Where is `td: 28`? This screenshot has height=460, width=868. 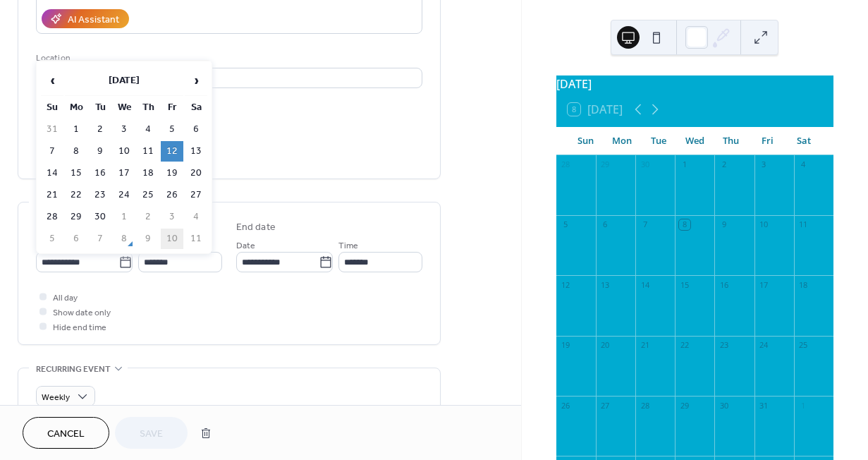 td: 28 is located at coordinates (53, 217).